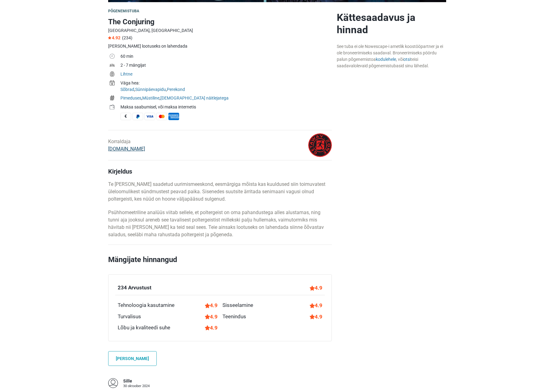 The height and width of the screenshot is (392, 554). Describe the element at coordinates (161, 117) in the screenshot. I see `span: MasterCard` at that location.